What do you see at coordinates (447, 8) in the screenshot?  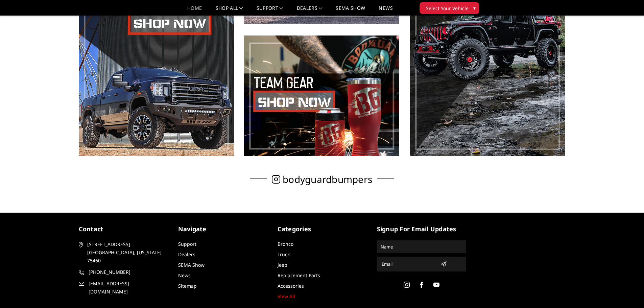 I see `span: Select Your Vehicle` at bounding box center [447, 8].